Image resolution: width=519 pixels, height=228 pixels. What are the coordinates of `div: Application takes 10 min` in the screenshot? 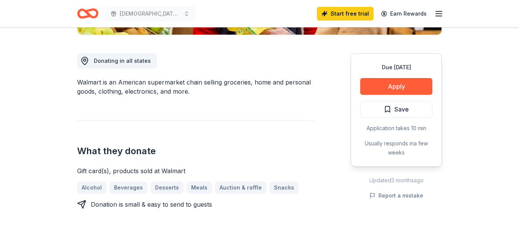 It's located at (397, 128).